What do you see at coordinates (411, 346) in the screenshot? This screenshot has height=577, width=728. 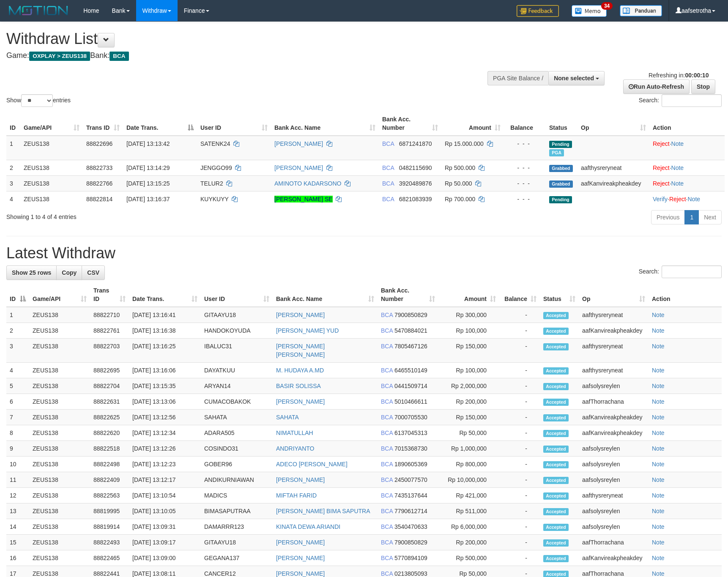 I see `span: Copy 7805467126 to clipboard` at bounding box center [411, 346].